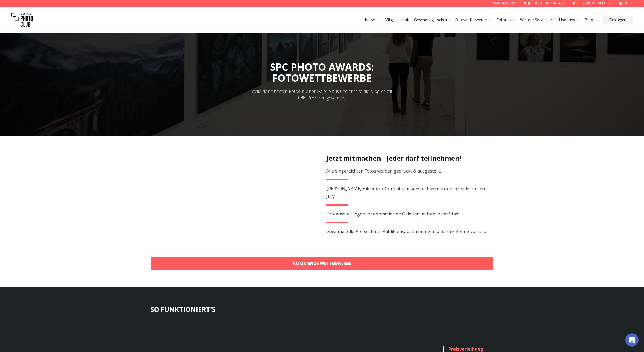 Image resolution: width=644 pixels, height=352 pixels. I want to click on a: Fotowettbewerbe, so click(473, 20).